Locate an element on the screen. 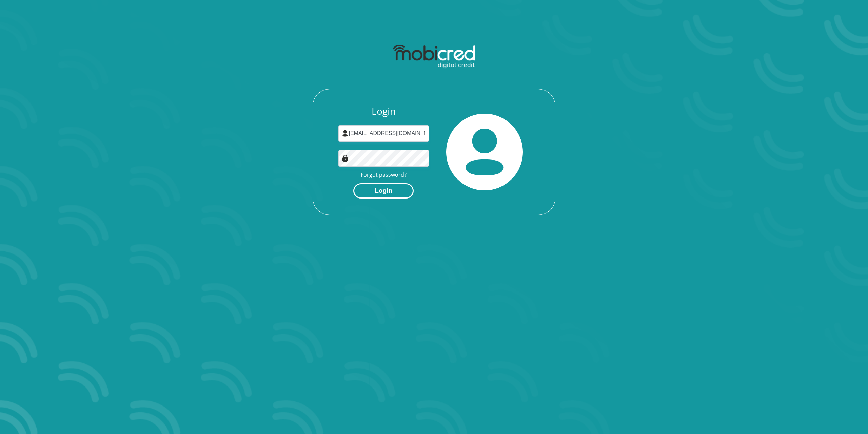 This screenshot has height=434, width=868. h3: Login is located at coordinates (384, 111).